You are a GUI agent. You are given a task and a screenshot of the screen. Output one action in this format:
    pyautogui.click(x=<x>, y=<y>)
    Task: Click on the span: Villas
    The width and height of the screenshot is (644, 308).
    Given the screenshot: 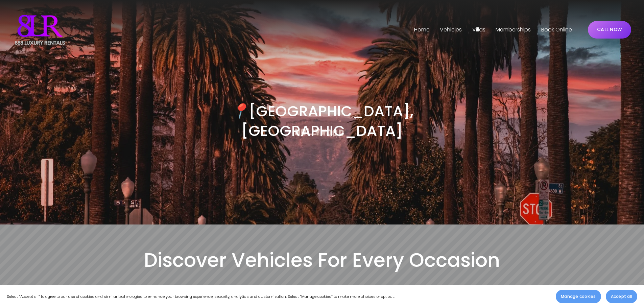 What is the action you would take?
    pyautogui.click(x=479, y=30)
    